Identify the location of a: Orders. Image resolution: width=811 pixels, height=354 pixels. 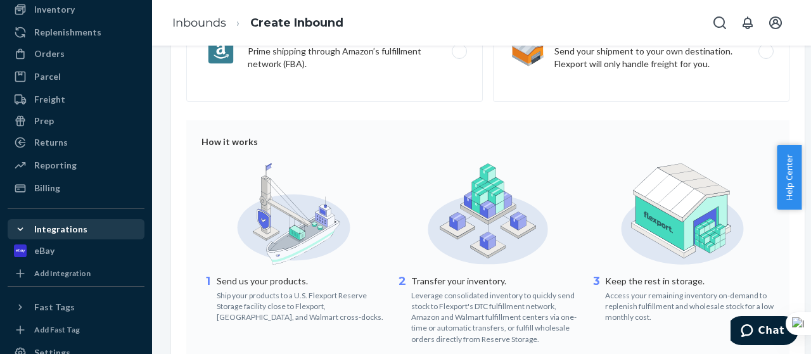
(76, 54).